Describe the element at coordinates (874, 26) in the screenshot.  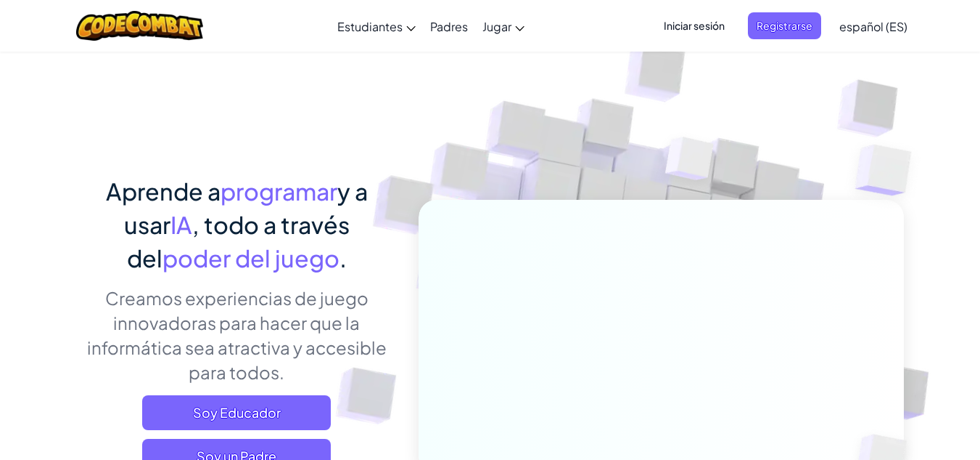
I see `span: español (ES)` at that location.